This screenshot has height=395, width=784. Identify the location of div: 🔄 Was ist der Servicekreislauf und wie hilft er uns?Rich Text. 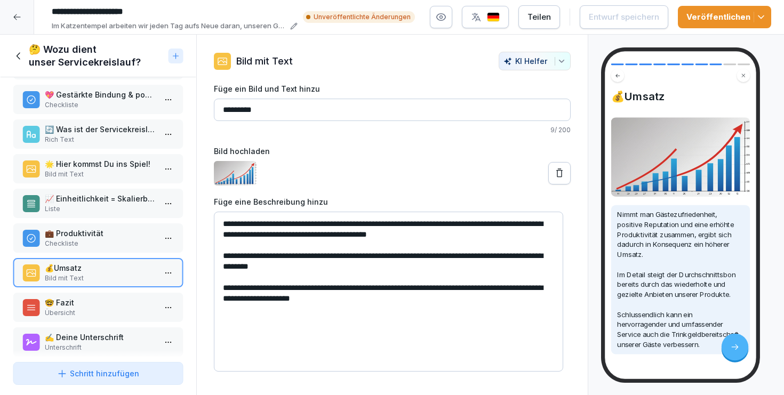
(98, 134).